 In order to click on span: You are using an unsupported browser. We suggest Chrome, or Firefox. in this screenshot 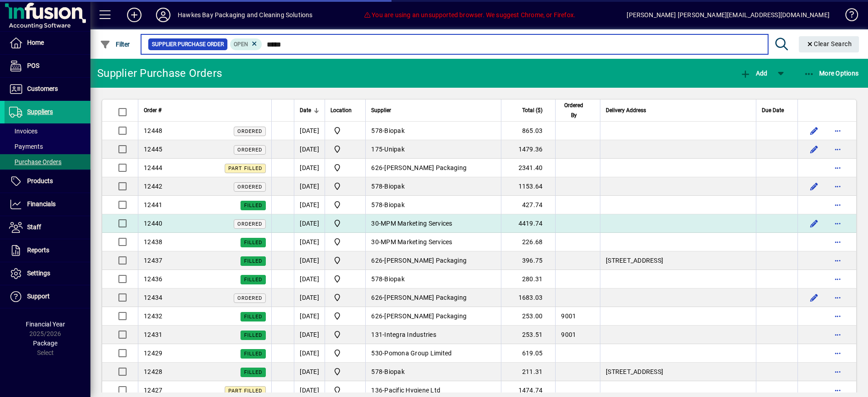, I will do `click(470, 15)`.